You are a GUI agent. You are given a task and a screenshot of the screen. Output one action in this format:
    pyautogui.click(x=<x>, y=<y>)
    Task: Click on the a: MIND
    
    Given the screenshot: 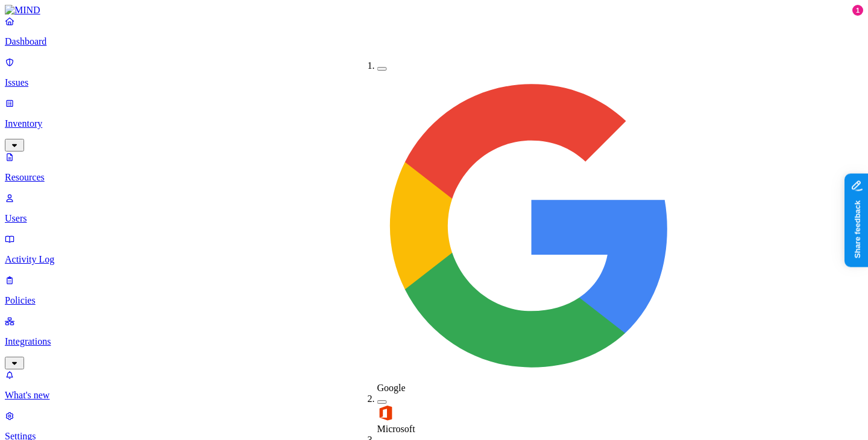 What is the action you would take?
    pyautogui.click(x=434, y=10)
    